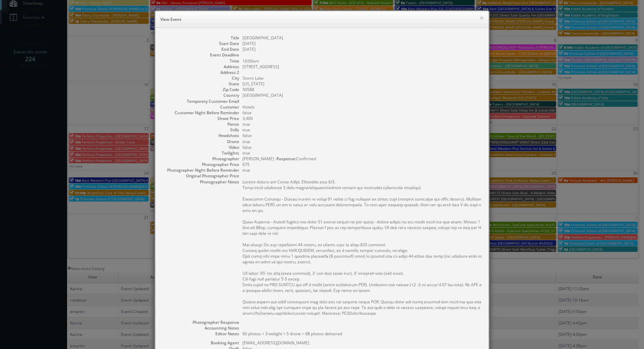 Image resolution: width=644 pixels, height=349 pixels. Describe the element at coordinates (200, 89) in the screenshot. I see `dt: Zip Code` at that location.